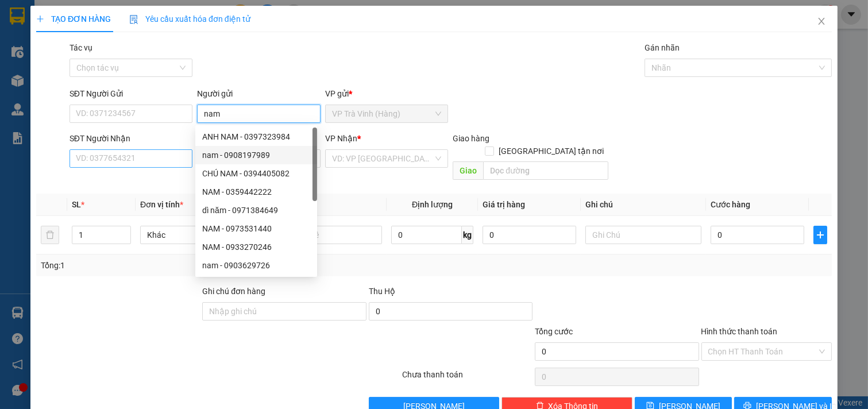  Describe the element at coordinates (86, 11) in the screenshot. I see `strong: BIÊN NHẬN GỬI HÀNG` at that location.